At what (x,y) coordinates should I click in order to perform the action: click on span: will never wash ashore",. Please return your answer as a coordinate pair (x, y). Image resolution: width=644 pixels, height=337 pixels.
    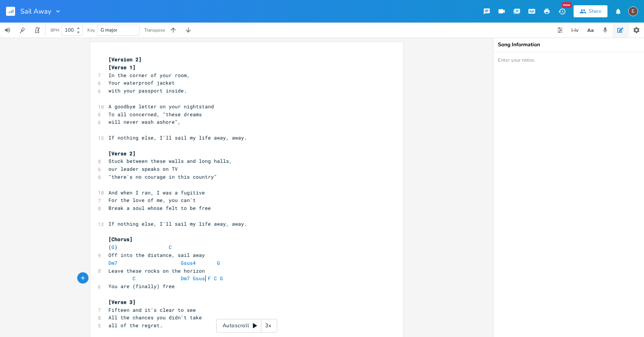
    Looking at the image, I should click on (145, 122).